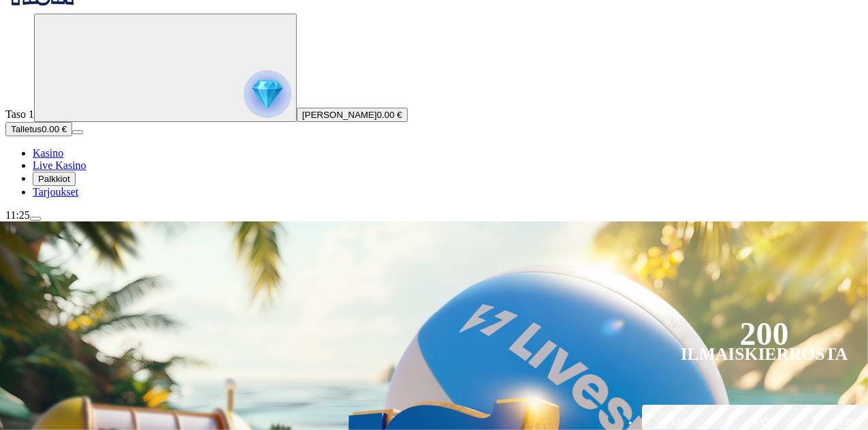 This screenshot has width=868, height=430. Describe the element at coordinates (59, 165) in the screenshot. I see `a: poker-chip iconLive Kasino` at that location.